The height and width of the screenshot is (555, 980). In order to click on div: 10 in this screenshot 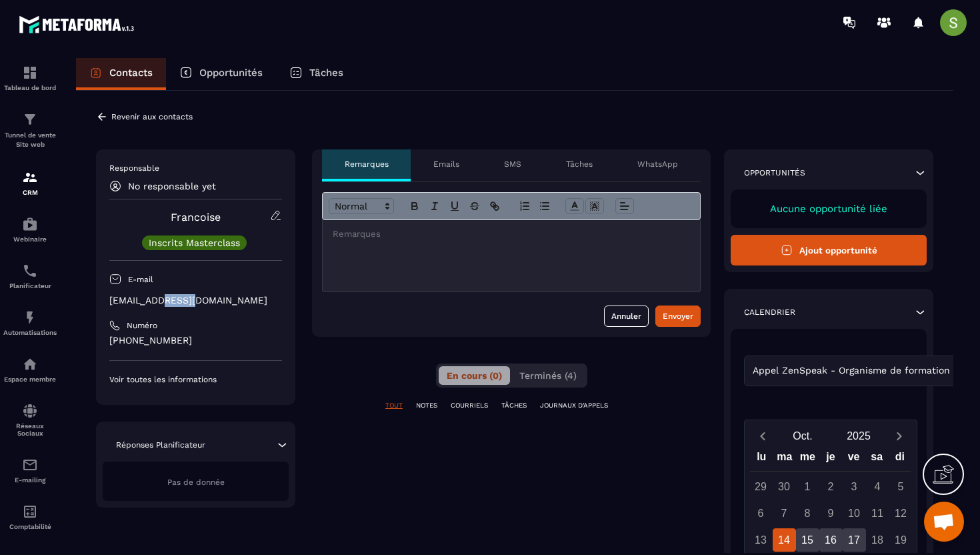, I will do `click(854, 513)`.